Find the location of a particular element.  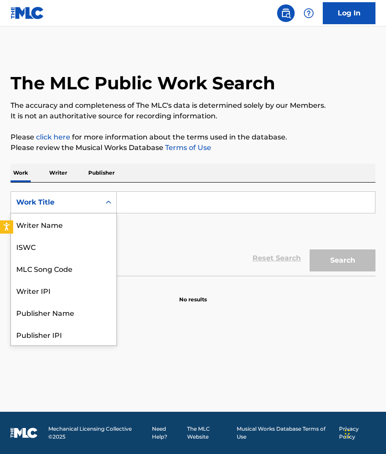

div: Publisher Name is located at coordinates (64, 312).